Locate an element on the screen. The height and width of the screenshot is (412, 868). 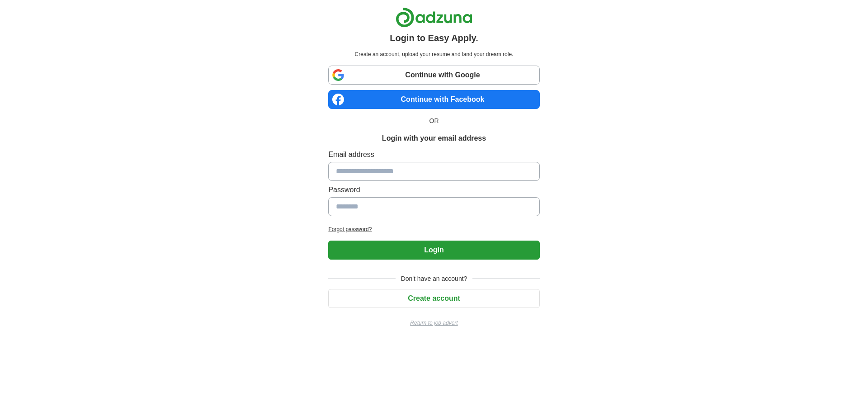
button: Login is located at coordinates (434, 250).